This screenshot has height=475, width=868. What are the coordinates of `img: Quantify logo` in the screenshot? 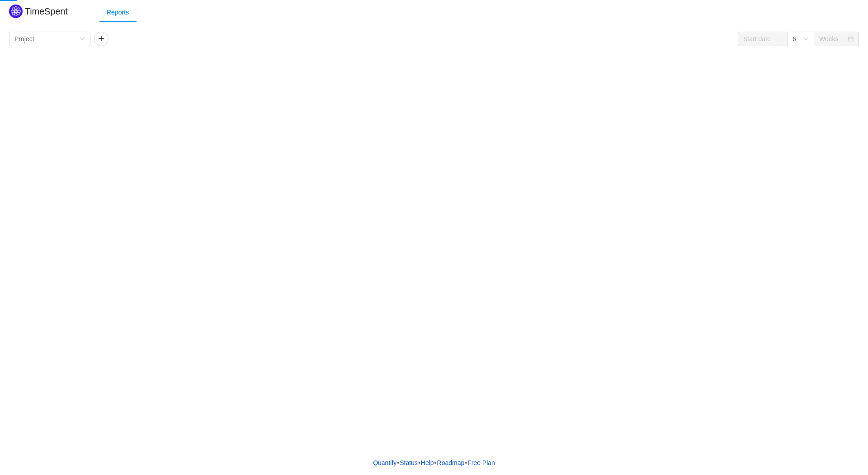 It's located at (16, 11).